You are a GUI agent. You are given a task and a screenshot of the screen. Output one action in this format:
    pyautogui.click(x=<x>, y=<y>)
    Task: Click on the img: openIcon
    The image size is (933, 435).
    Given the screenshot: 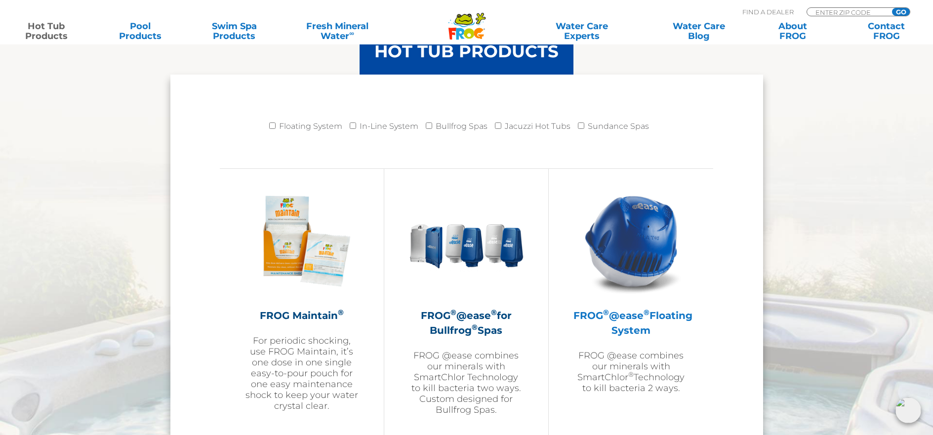 What is the action you would take?
    pyautogui.click(x=909, y=411)
    